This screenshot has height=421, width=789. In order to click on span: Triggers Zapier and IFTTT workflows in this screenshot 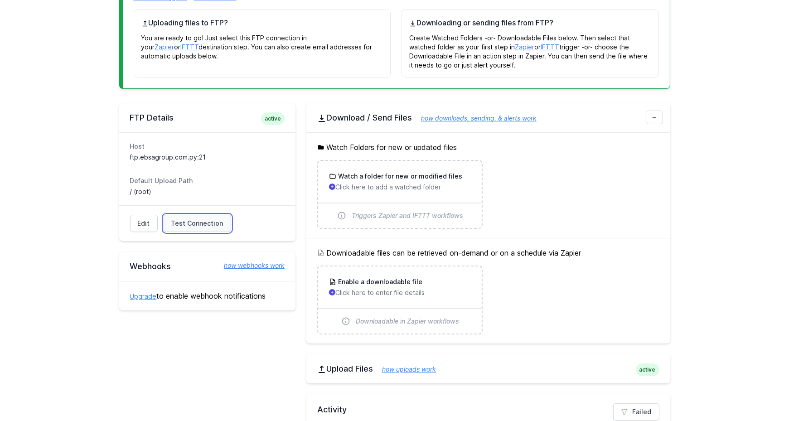, I will do `click(408, 216)`.